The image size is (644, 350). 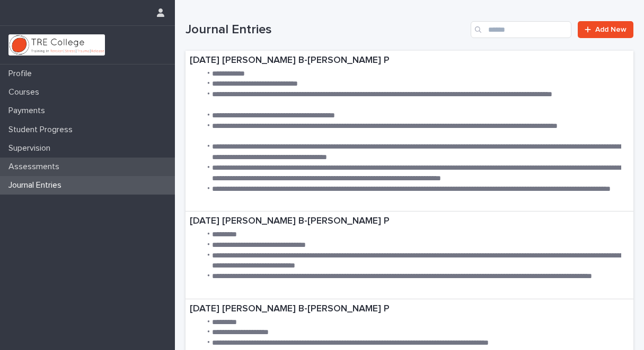 I want to click on p: Supervision, so click(x=31, y=148).